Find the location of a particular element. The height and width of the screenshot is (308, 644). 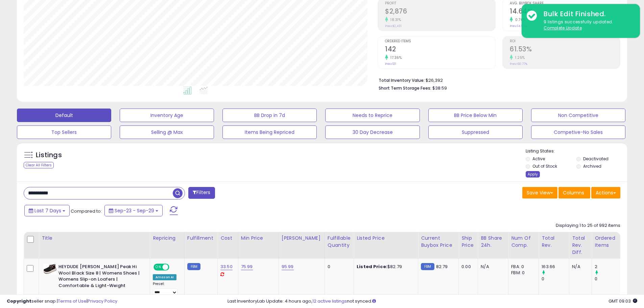

div: seller snap | | is located at coordinates (62, 301).